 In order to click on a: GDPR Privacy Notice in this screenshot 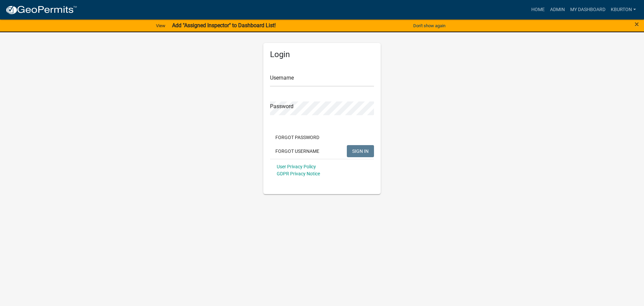, I will do `click(298, 173)`.